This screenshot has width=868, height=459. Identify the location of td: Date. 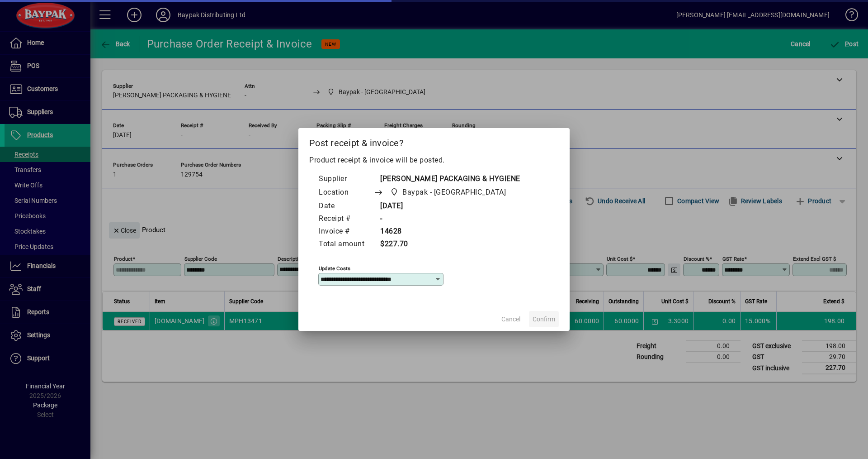
(346, 206).